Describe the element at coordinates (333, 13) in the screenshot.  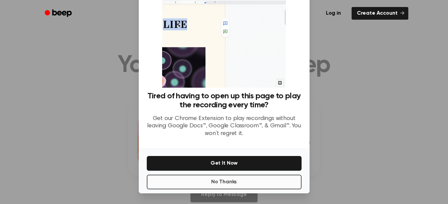
I see `a: Log in` at that location.